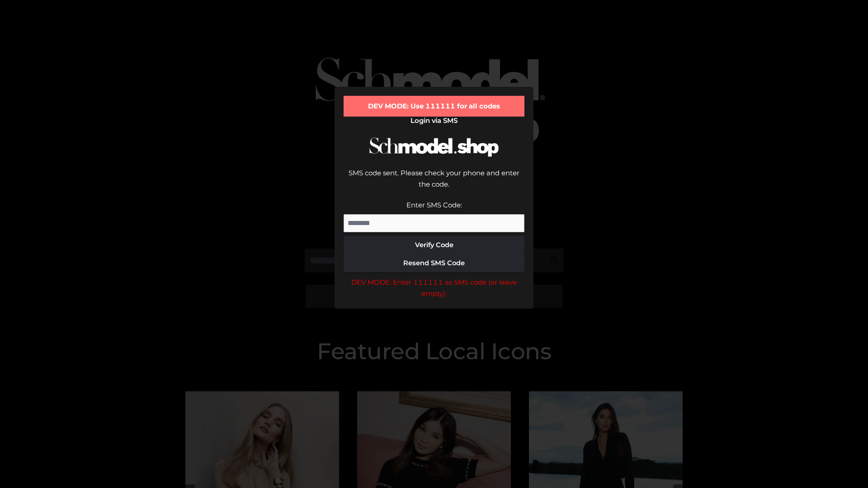 The image size is (868, 488). What do you see at coordinates (434, 204) in the screenshot?
I see `label: Enter SMS Code:` at bounding box center [434, 204].